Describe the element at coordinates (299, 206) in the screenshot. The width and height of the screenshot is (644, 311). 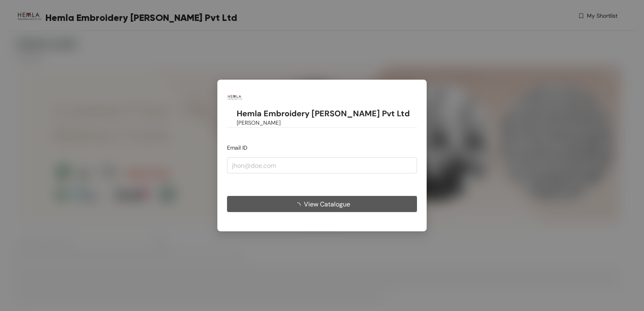
I see `span: loading` at that location.